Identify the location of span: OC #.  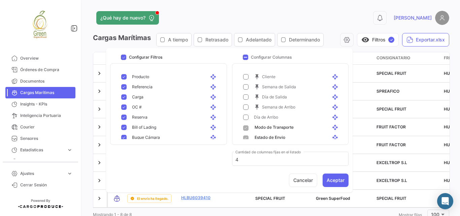
(137, 107).